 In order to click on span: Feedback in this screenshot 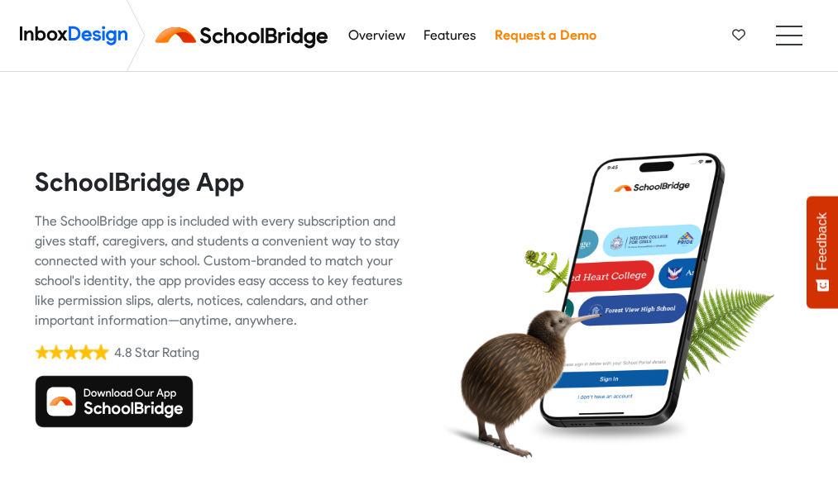, I will do `click(822, 241)`.